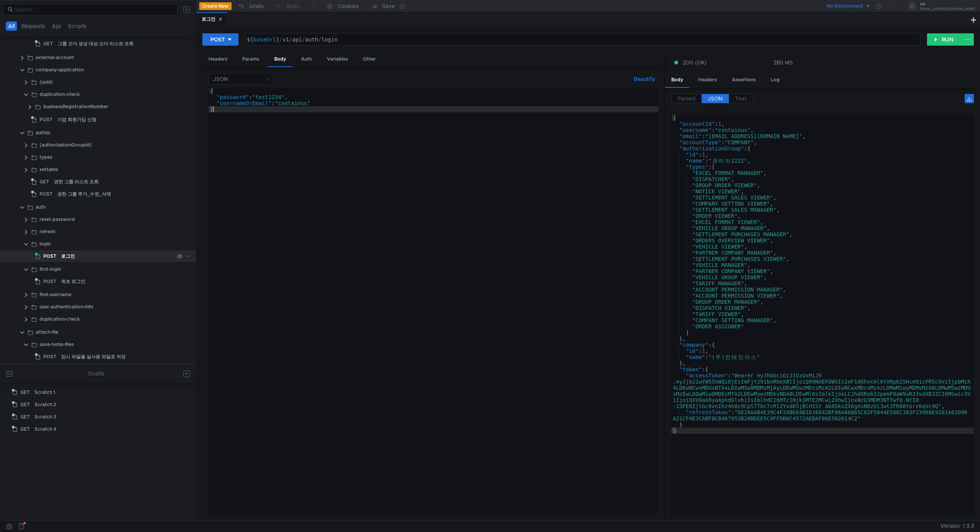  What do you see at coordinates (944, 40) in the screenshot?
I see `button: RUN` at bounding box center [944, 40].